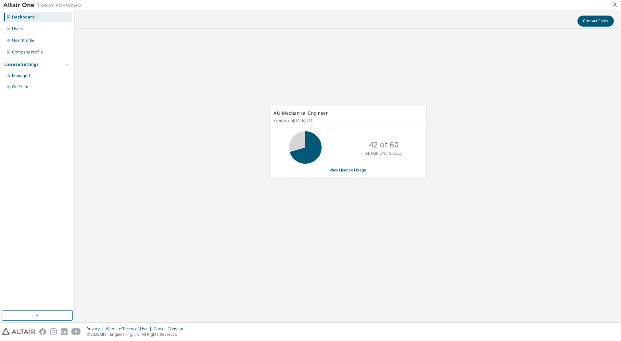 This screenshot has width=621, height=341. Describe the element at coordinates (21, 65) in the screenshot. I see `div: License Settings` at that location.